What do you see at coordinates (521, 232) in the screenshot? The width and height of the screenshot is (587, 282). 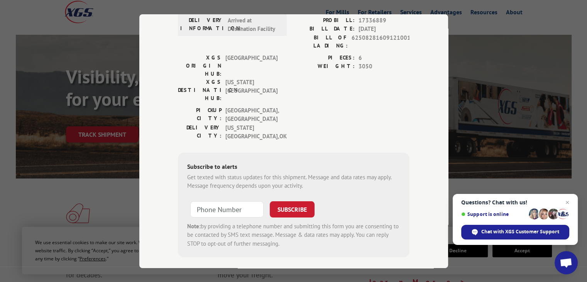 I see `span: Chat with XGS Customer Support` at bounding box center [521, 232].